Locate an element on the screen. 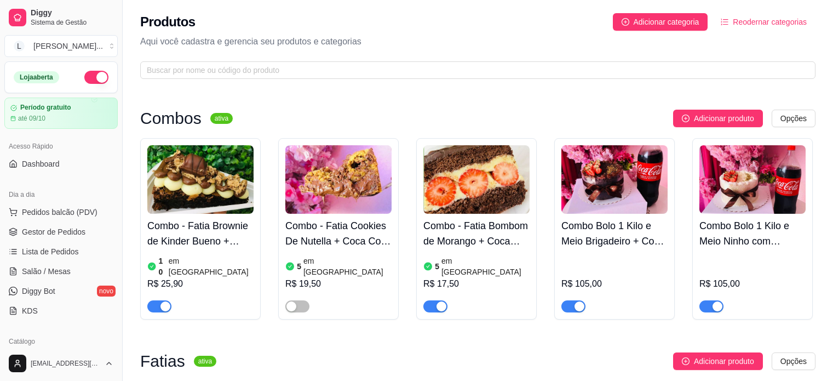  button: Adicionar categoria is located at coordinates (661, 22).